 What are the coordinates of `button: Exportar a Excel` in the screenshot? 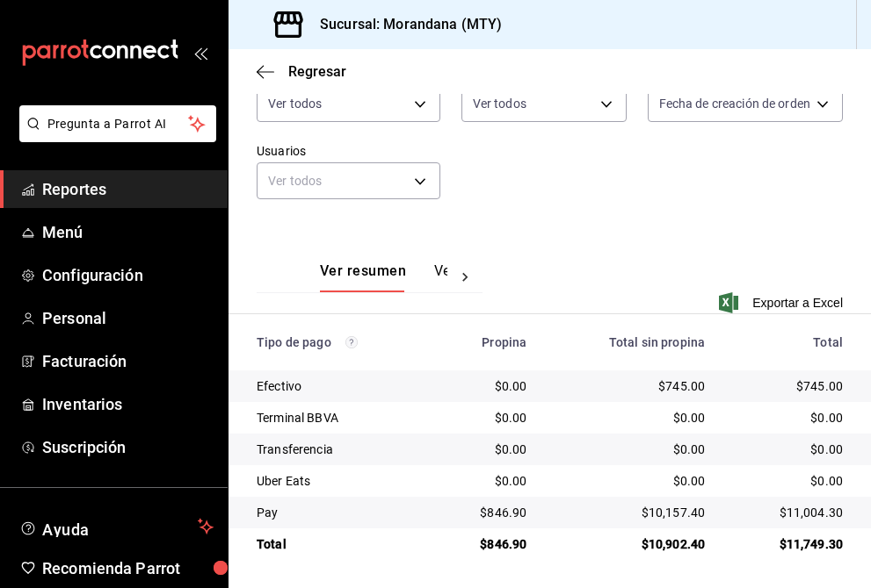 It's located at (782, 303).